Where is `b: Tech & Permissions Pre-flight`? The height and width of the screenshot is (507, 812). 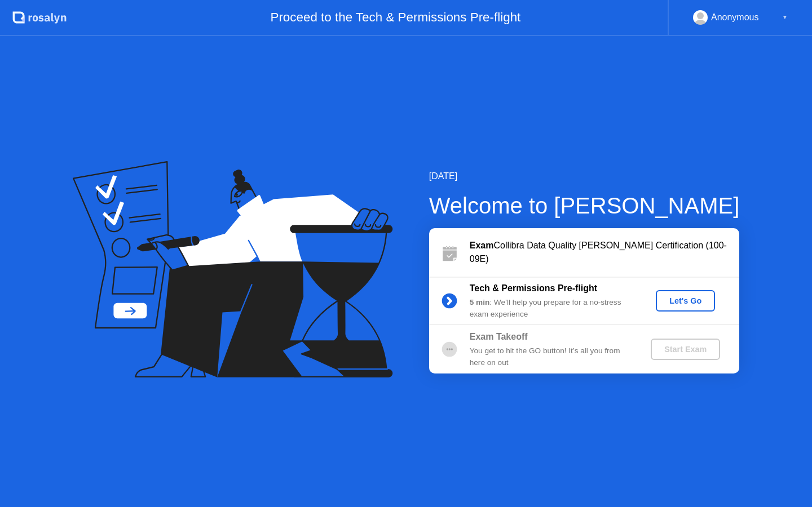
b: Tech & Permissions Pre-flight is located at coordinates (533, 288).